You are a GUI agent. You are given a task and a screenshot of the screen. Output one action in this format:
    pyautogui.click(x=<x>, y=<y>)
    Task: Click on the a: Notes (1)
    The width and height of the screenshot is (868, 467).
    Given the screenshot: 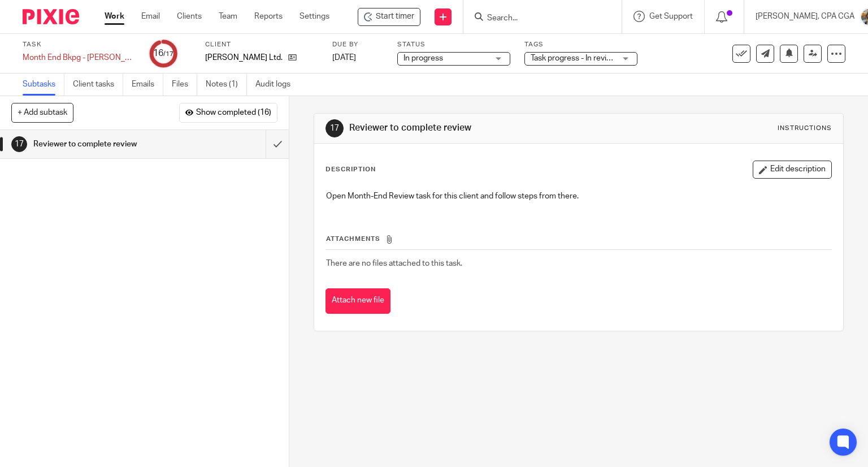 What is the action you would take?
    pyautogui.click(x=227, y=85)
    